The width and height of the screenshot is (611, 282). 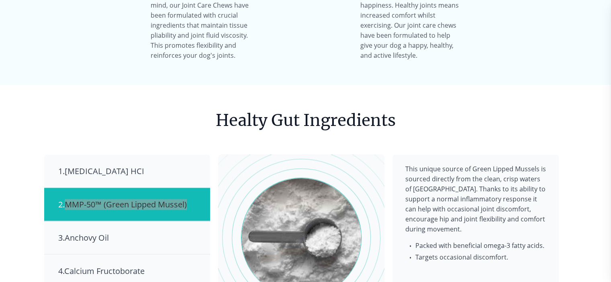 What do you see at coordinates (475, 199) in the screenshot?
I see `p: This unique source of Green Lipped Mussels is sourced directly from the clean, crisp waters of [G...` at bounding box center [475, 199].